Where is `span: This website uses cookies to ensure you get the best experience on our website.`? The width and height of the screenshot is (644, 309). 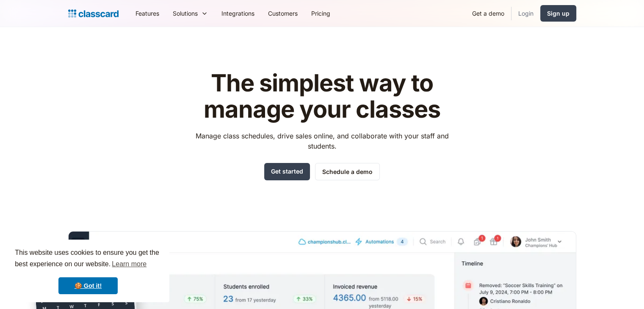 span: This website uses cookies to ensure you get the best experience on our website. is located at coordinates (88, 259).